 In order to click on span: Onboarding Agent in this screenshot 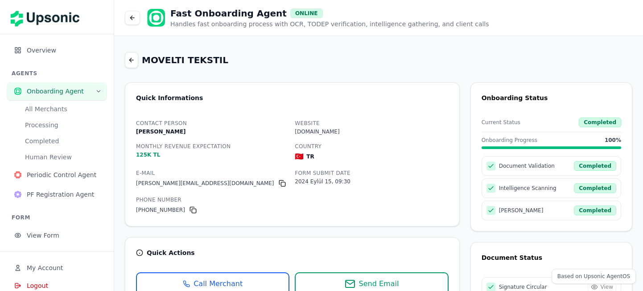, I will do `click(59, 91)`.